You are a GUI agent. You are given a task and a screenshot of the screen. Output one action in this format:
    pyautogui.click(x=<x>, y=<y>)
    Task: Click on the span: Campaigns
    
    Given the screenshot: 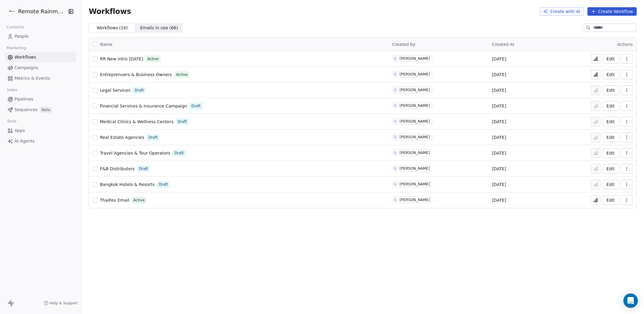 What is the action you would take?
    pyautogui.click(x=26, y=67)
    